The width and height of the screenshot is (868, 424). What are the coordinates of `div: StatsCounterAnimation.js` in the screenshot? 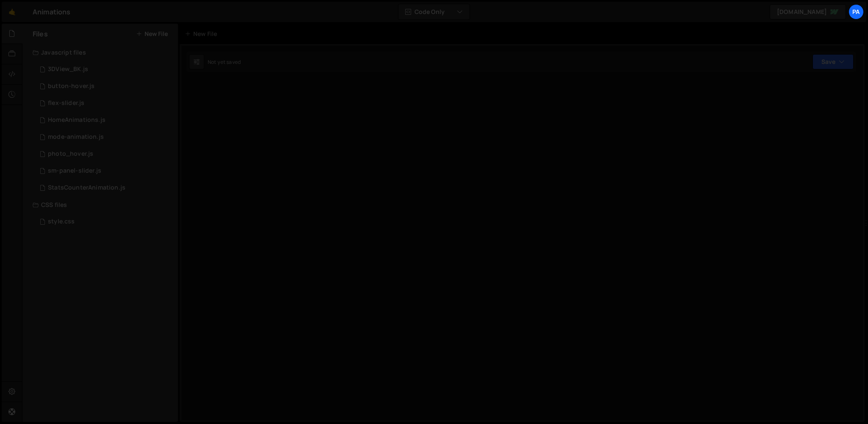 It's located at (87, 188).